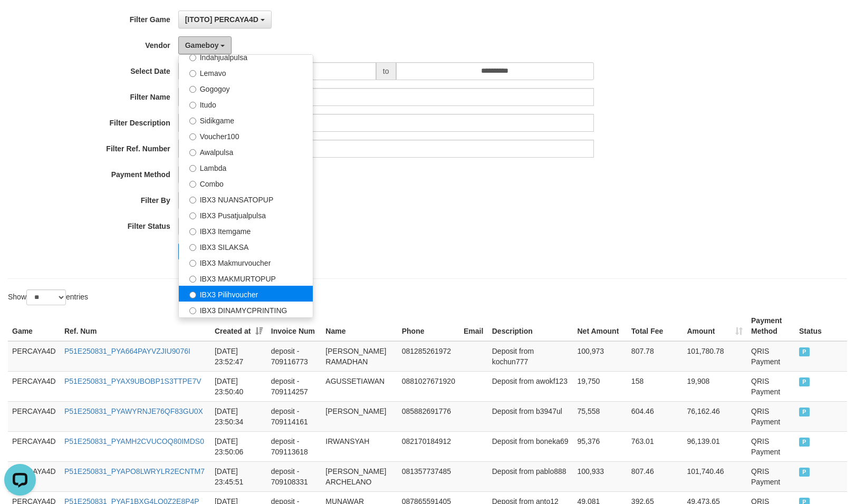 The image size is (855, 504). I want to click on label: Awalpulsa, so click(246, 152).